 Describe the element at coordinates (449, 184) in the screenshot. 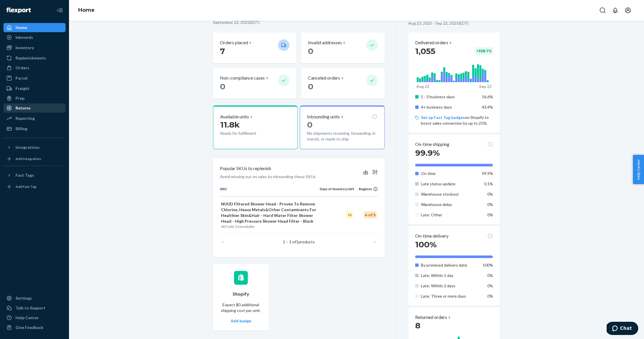

I see `p: Late status update` at that location.